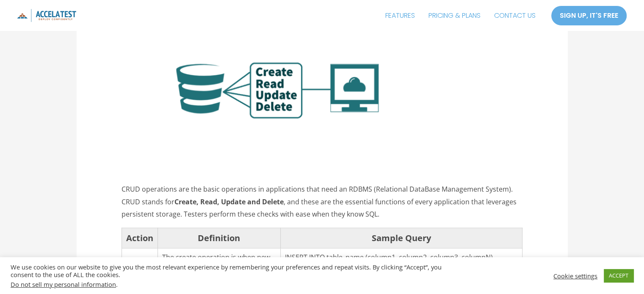 This screenshot has width=644, height=294. I want to click on a: Do not sell my personal information, so click(63, 284).